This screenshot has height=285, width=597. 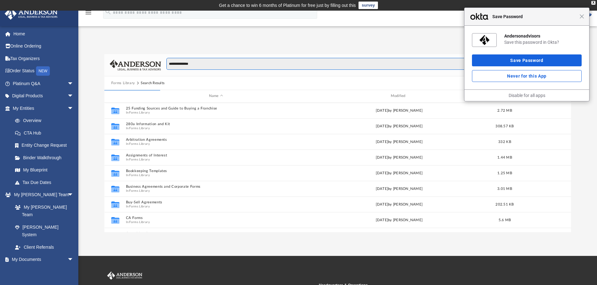 What do you see at coordinates (504, 126) in the screenshot?
I see `span: 308.57 KB` at bounding box center [504, 126].